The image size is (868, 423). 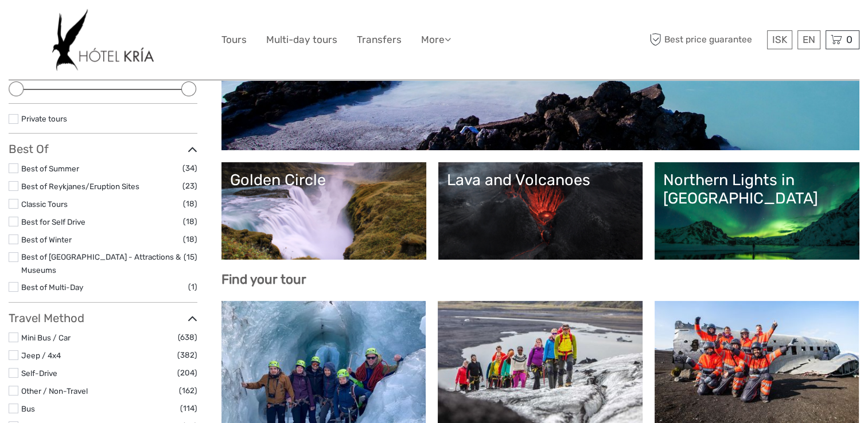 What do you see at coordinates (189, 408) in the screenshot?
I see `span: (114)` at bounding box center [189, 408].